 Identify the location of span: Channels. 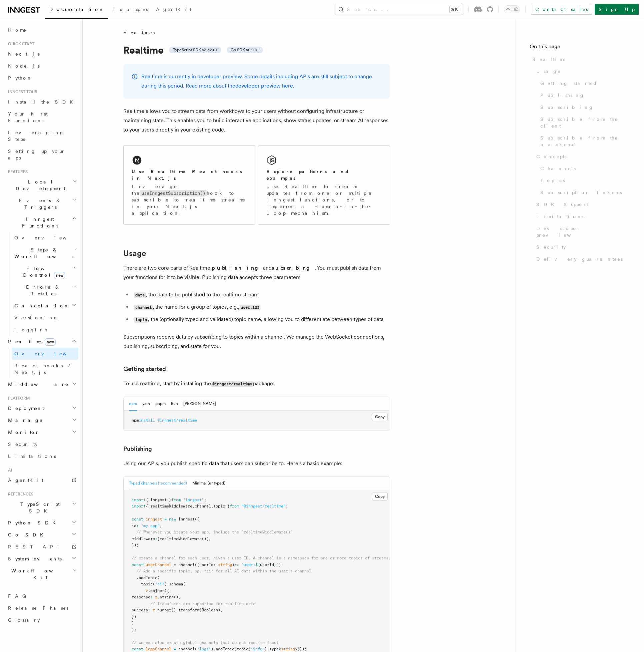
(558, 169).